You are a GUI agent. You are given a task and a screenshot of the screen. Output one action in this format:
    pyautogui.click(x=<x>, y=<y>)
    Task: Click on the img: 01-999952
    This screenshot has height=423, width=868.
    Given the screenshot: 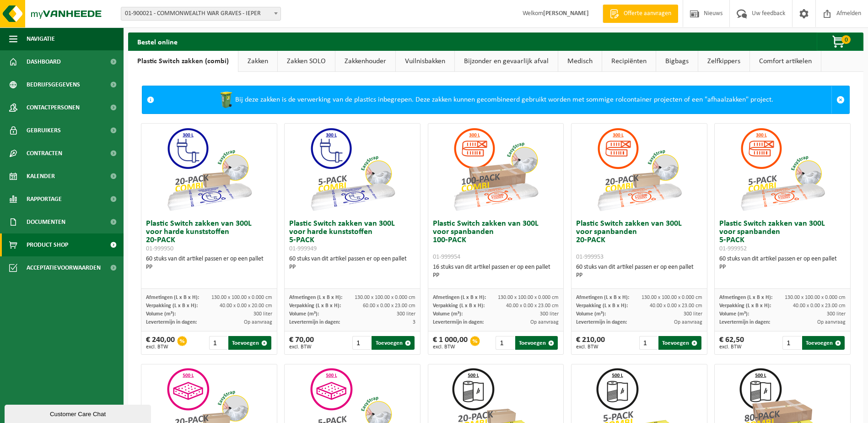 What is the action you would take?
    pyautogui.click(x=782, y=169)
    